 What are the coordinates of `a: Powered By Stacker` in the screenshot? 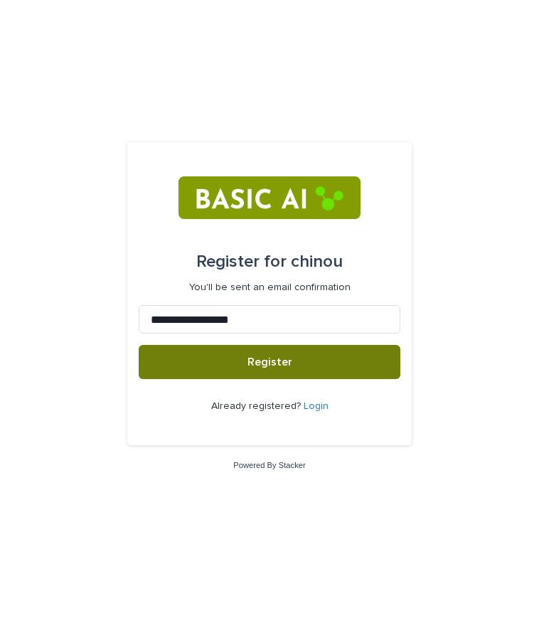 It's located at (269, 465).